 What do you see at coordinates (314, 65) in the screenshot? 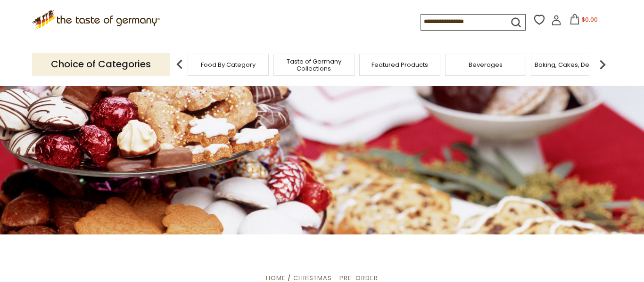
I see `span: Taste of Germany Collections` at bounding box center [314, 65].